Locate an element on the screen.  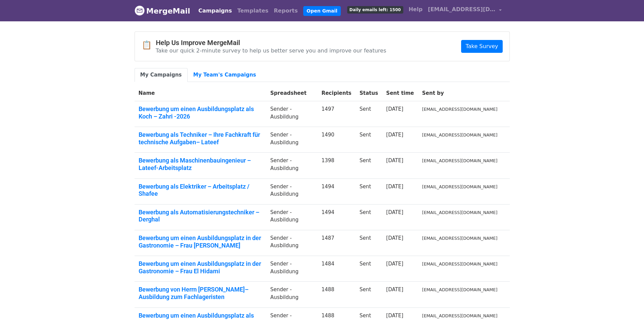
a: My Team's Campaigns is located at coordinates (225, 75).